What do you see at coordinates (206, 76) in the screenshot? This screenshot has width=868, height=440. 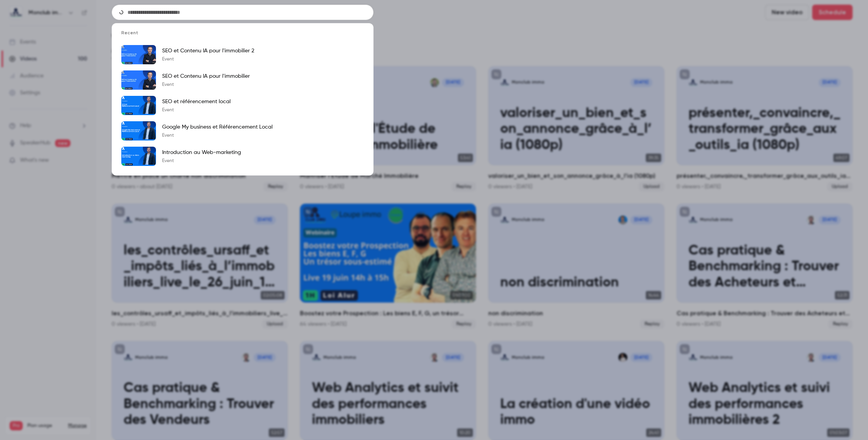 I see `p: SEO et Contenu IA pour l'immobilier` at bounding box center [206, 76].